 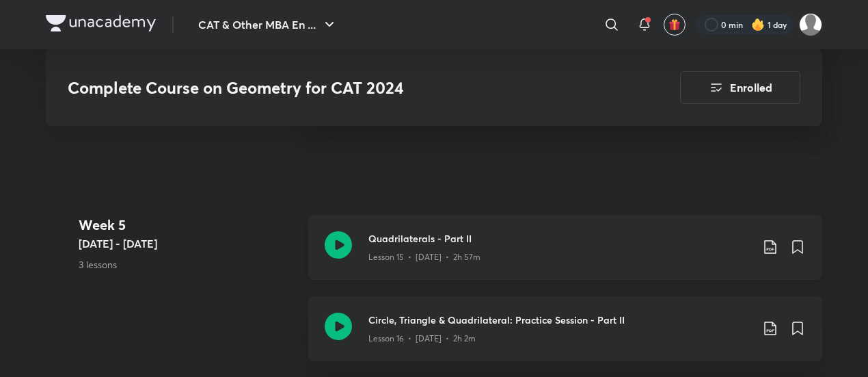 I want to click on button: Enrolled, so click(x=740, y=87).